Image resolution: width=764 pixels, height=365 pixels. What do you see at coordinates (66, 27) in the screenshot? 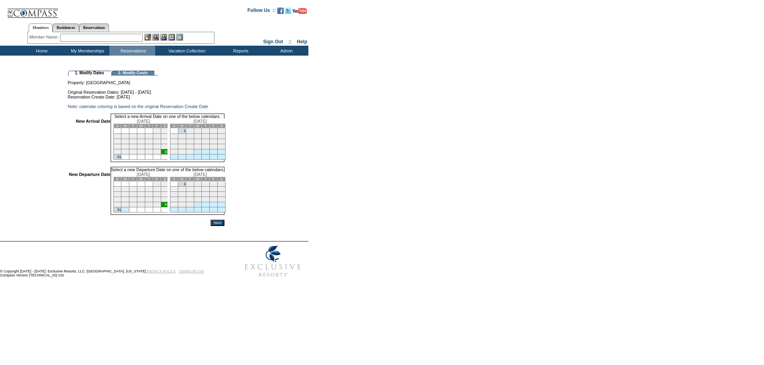
I see `a: Residences` at bounding box center [66, 27].